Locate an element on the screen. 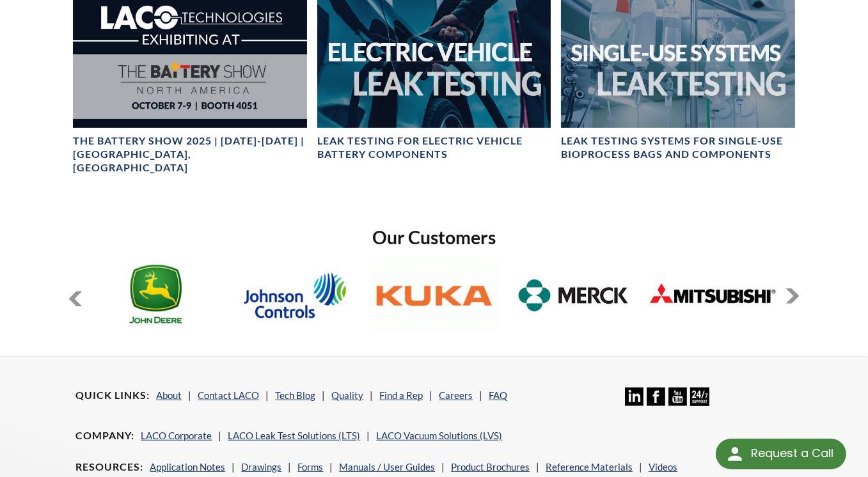 The image size is (868, 477). a: About is located at coordinates (169, 395).